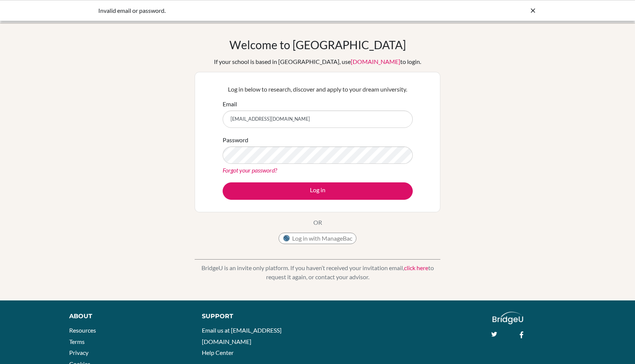  Describe the element at coordinates (250, 170) in the screenshot. I see `a: Forgot your password?` at that location.